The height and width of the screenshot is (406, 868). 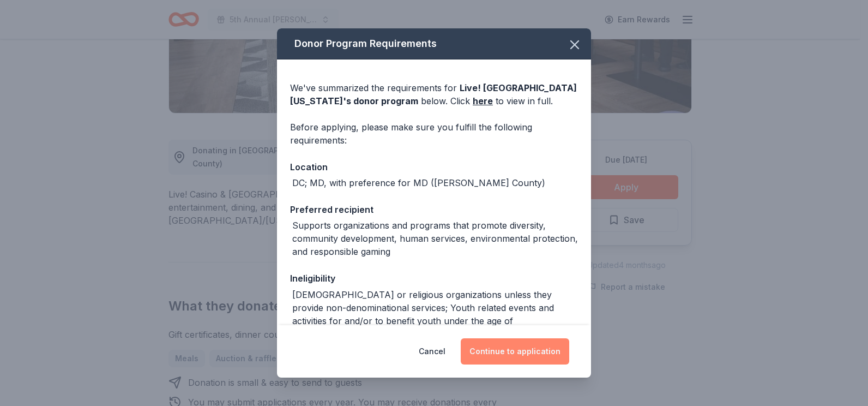 What do you see at coordinates (434, 210) in the screenshot?
I see `div: Preferred recipient` at bounding box center [434, 210].